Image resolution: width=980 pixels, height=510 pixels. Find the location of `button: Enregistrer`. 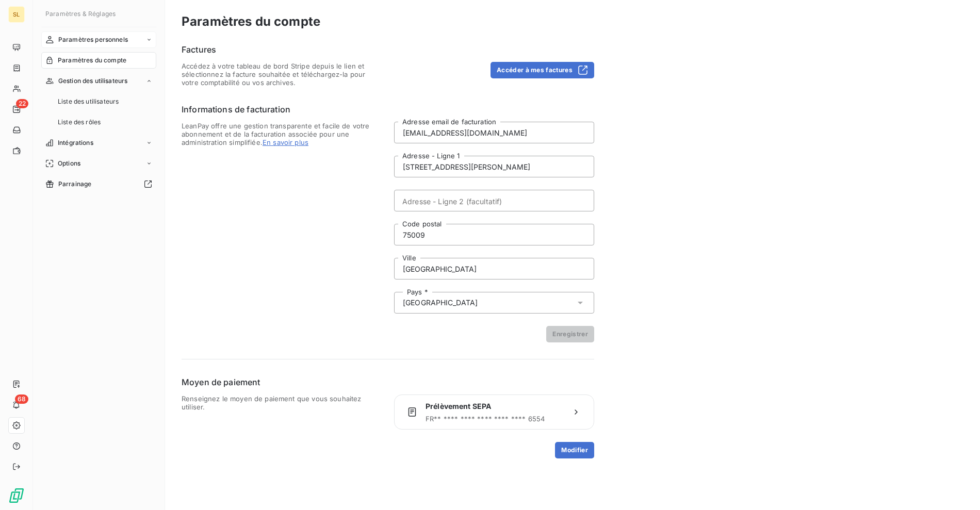

button: Enregistrer is located at coordinates (570, 334).